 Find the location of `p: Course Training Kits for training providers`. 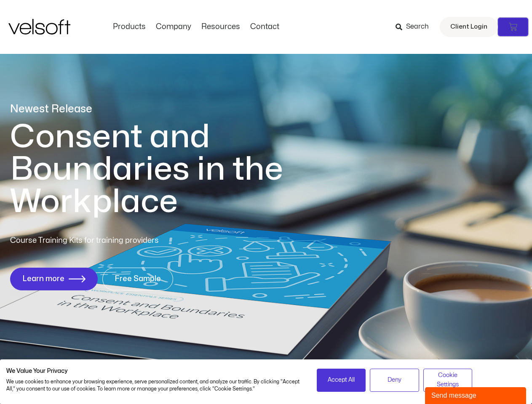

p: Course Training Kits for training providers is located at coordinates (115, 240).